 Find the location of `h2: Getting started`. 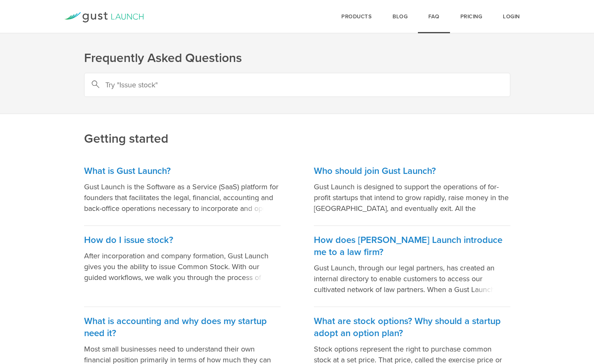

h2: Getting started is located at coordinates (297, 110).